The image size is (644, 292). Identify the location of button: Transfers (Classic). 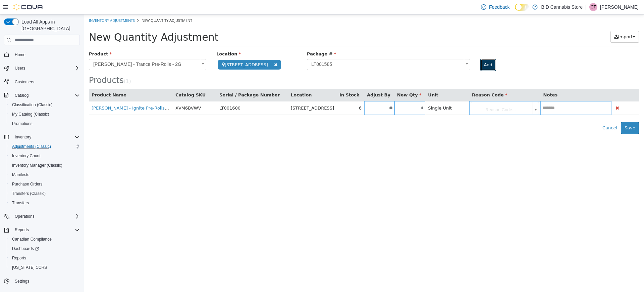
(45, 193).